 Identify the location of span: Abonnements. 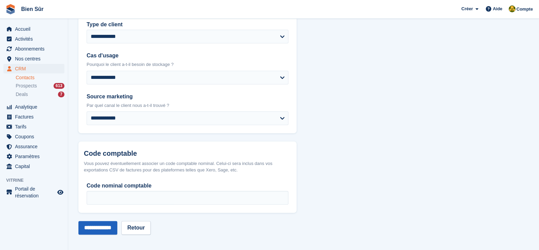
(35, 49).